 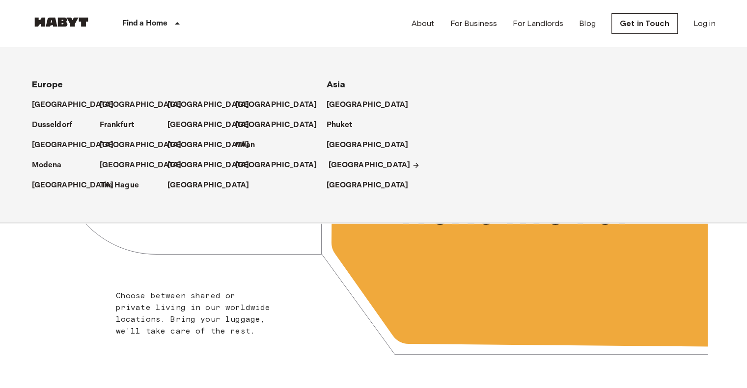 I want to click on p: Phuket, so click(x=339, y=125).